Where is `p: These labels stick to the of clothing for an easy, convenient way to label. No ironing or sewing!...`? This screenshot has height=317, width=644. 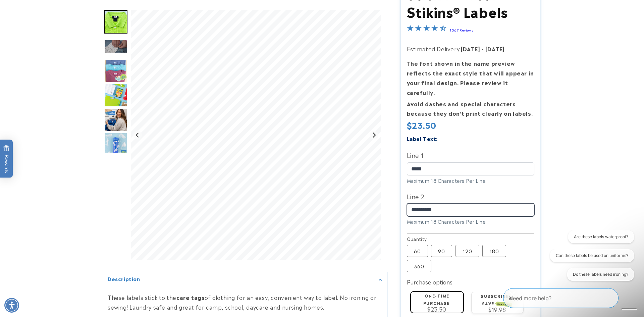 p: These labels stick to the of clothing for an easy, convenient way to label. No ironing or sewing!... is located at coordinates (246, 302).